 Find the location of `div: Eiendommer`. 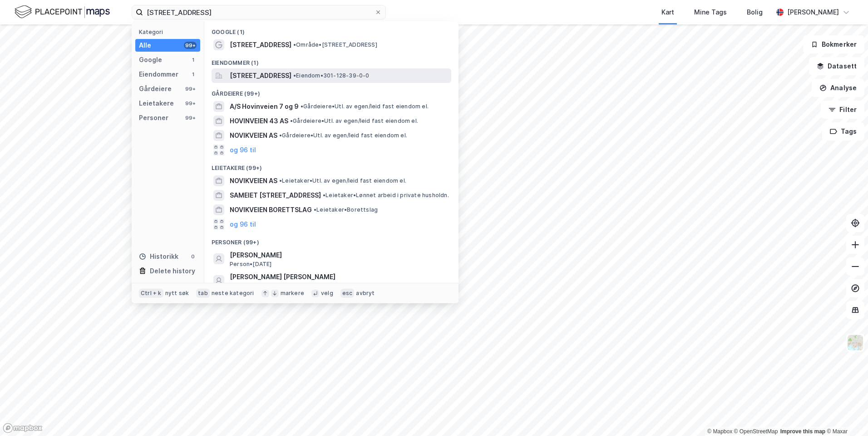

div: Eiendommer is located at coordinates (159, 75).